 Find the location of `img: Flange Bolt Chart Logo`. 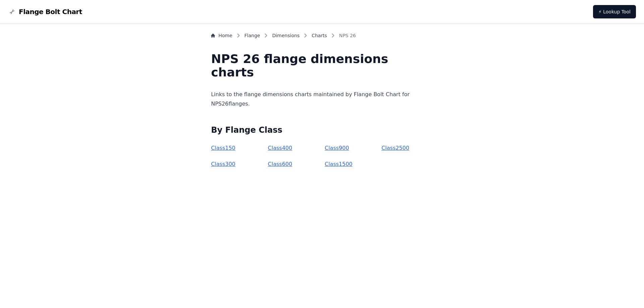

img: Flange Bolt Chart Logo is located at coordinates (12, 12).